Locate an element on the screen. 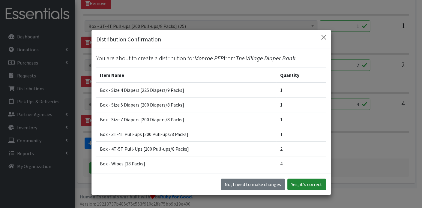 This screenshot has width=422, height=208. th: Item Name is located at coordinates (186, 75).